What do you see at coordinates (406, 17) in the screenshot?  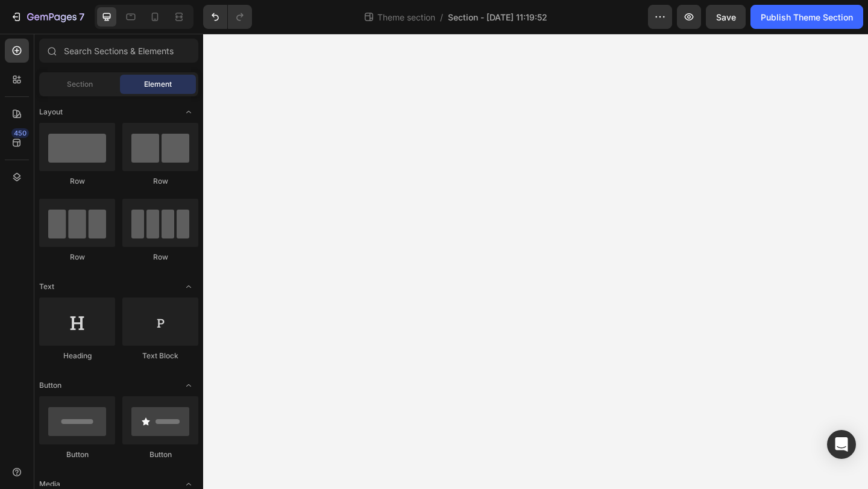 I see `span: Theme section` at bounding box center [406, 17].